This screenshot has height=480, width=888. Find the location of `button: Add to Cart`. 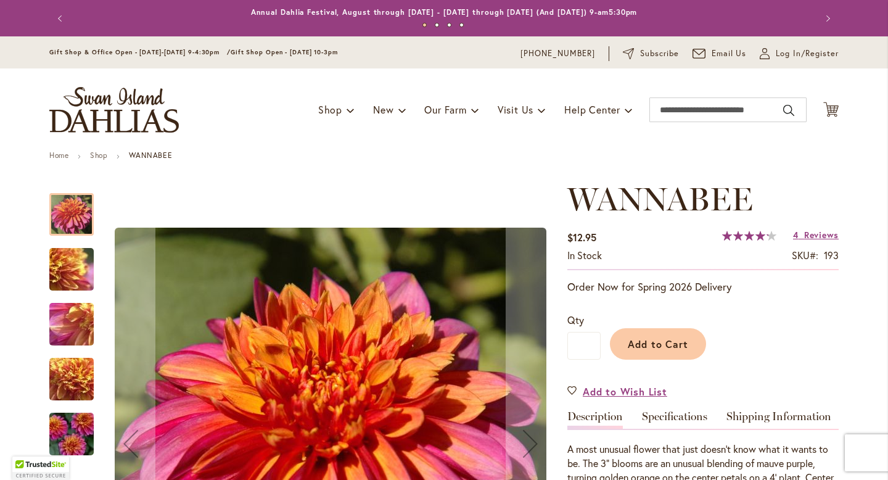

button: Add to Cart is located at coordinates (658, 344).